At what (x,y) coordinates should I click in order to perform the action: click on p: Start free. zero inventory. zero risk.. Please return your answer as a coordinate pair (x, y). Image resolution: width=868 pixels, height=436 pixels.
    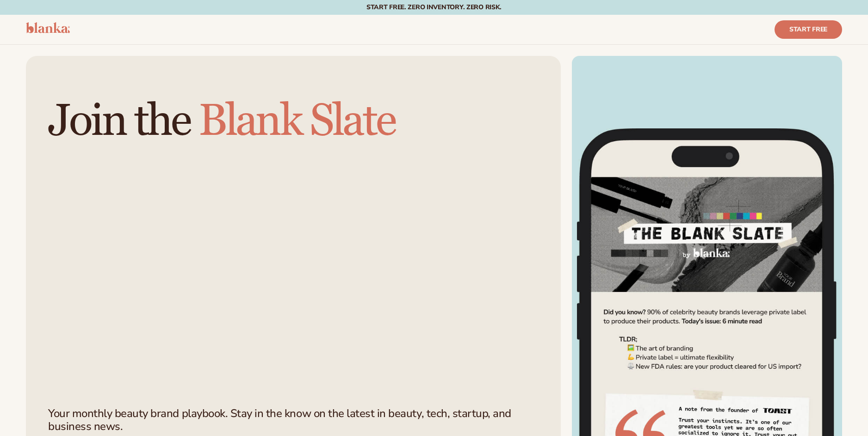
    Looking at the image, I should click on (434, 7).